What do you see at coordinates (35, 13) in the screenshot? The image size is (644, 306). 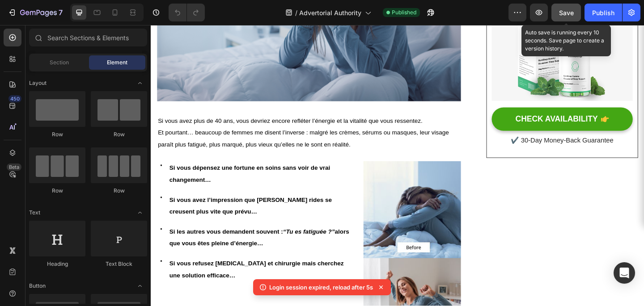 I see `button: 7` at bounding box center [35, 13].